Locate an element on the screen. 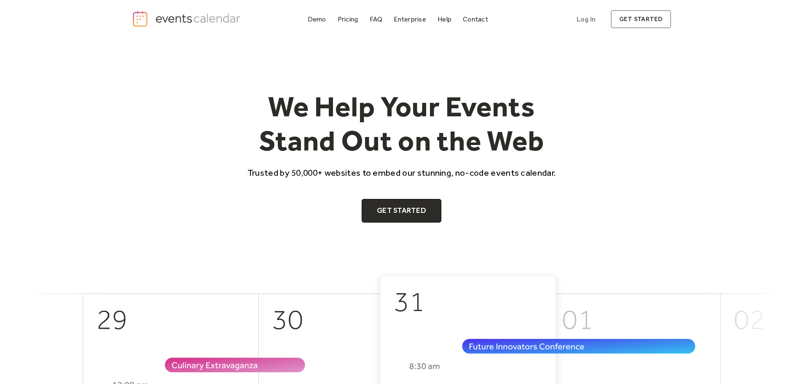  a: Enterprise is located at coordinates (410, 19).